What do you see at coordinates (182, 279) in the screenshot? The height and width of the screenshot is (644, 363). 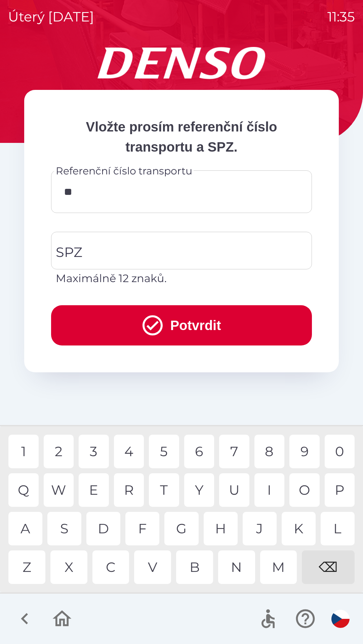 I see `p: Maximálně 12 znaků.` at bounding box center [182, 279].